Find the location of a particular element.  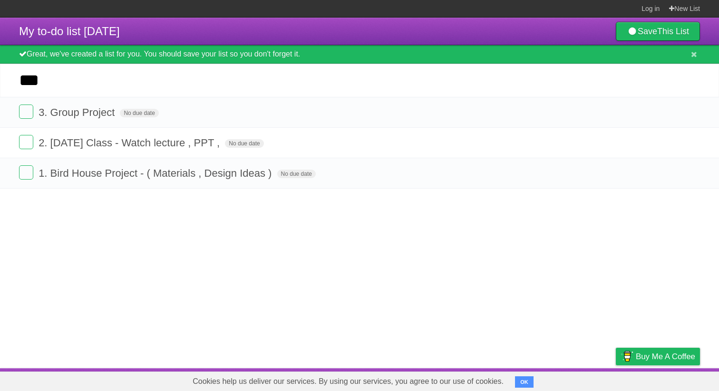

b: This List is located at coordinates (673, 31).